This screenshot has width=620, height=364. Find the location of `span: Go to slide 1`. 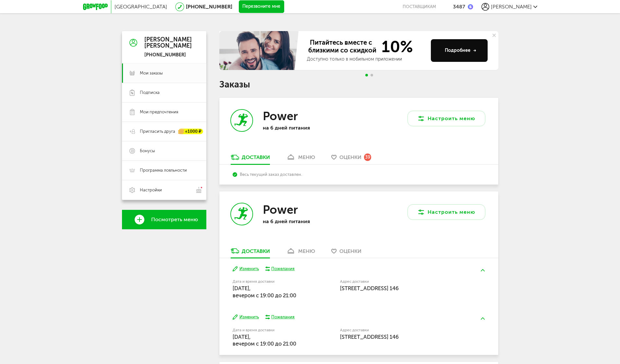

span: Go to slide 1 is located at coordinates (367, 76).